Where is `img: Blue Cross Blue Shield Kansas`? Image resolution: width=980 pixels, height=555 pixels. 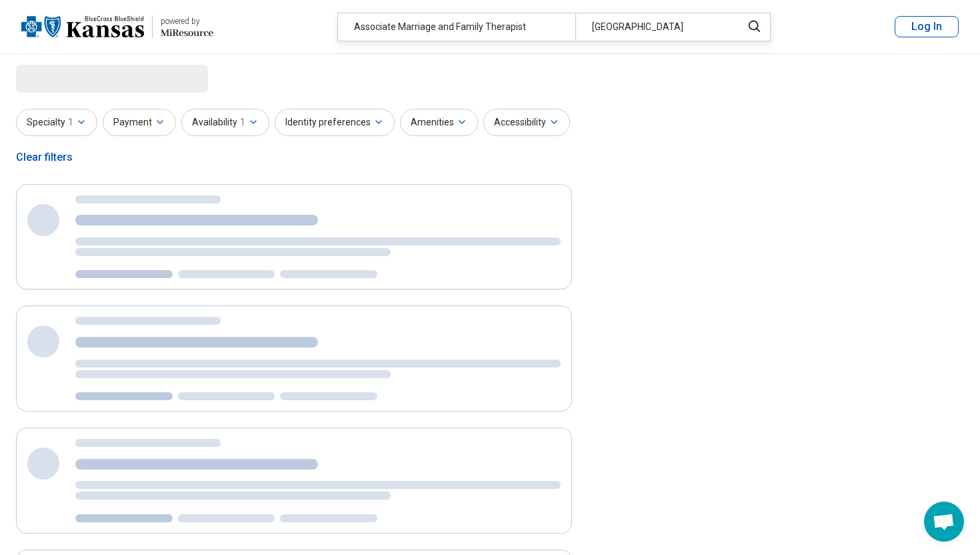
img: Blue Cross Blue Shield Kansas is located at coordinates (82, 27).